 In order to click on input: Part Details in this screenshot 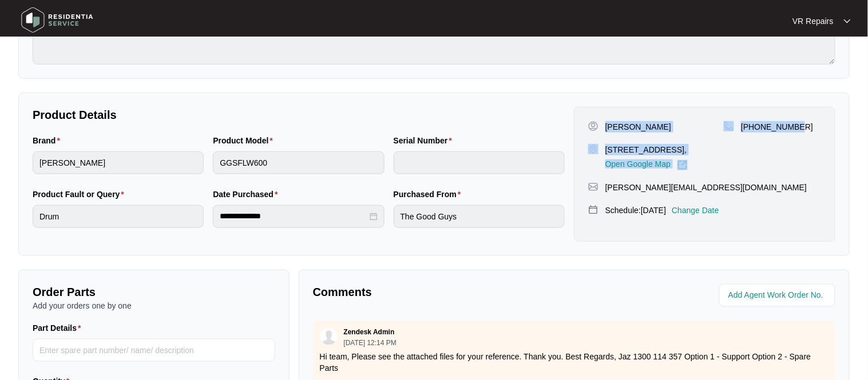, I will do `click(154, 351)`.